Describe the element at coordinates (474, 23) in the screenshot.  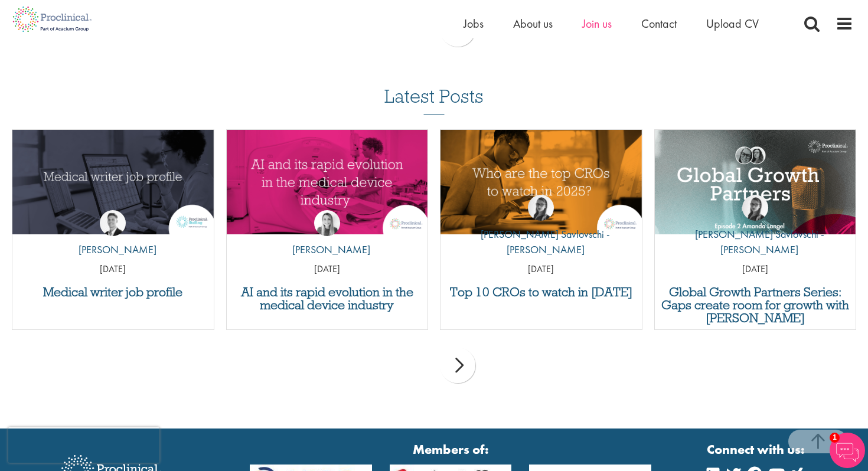
I see `span: Jobs` at that location.